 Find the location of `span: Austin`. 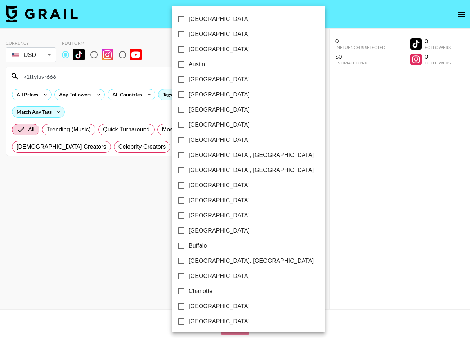

span: Austin is located at coordinates (197, 64).